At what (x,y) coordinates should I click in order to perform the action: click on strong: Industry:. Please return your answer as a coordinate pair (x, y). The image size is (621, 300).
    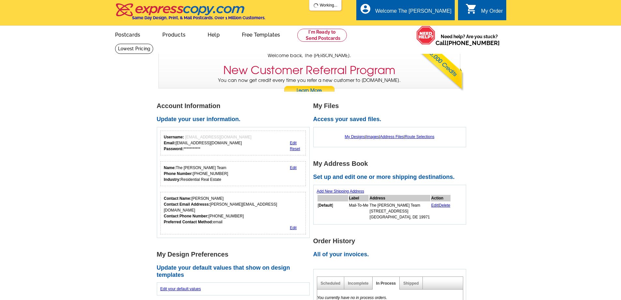
    Looking at the image, I should click on (172, 179).